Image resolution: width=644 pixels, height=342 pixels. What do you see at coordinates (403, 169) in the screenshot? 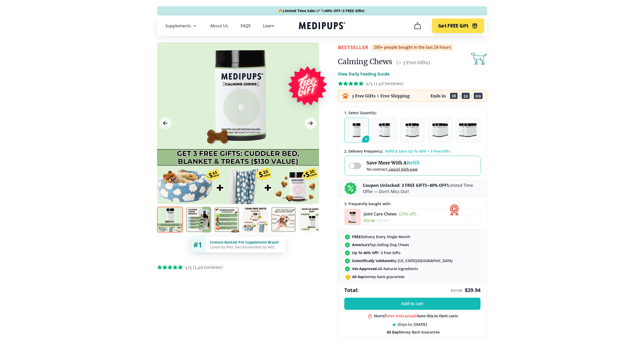
I see `span: cancel with ease` at bounding box center [403, 169].